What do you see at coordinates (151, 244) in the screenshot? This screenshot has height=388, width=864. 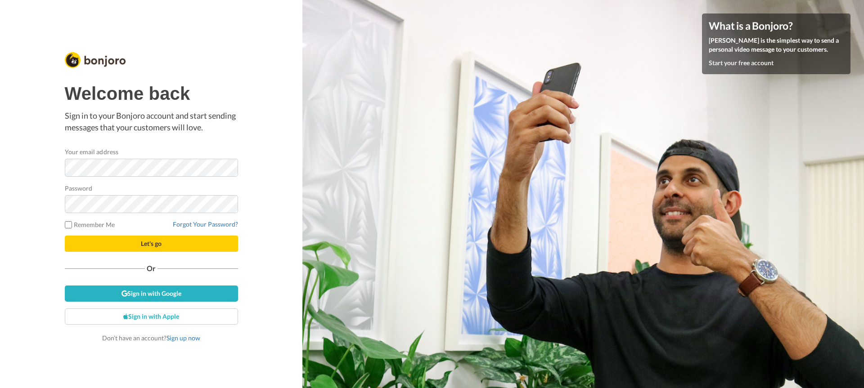 I see `span: Let's go` at bounding box center [151, 244].